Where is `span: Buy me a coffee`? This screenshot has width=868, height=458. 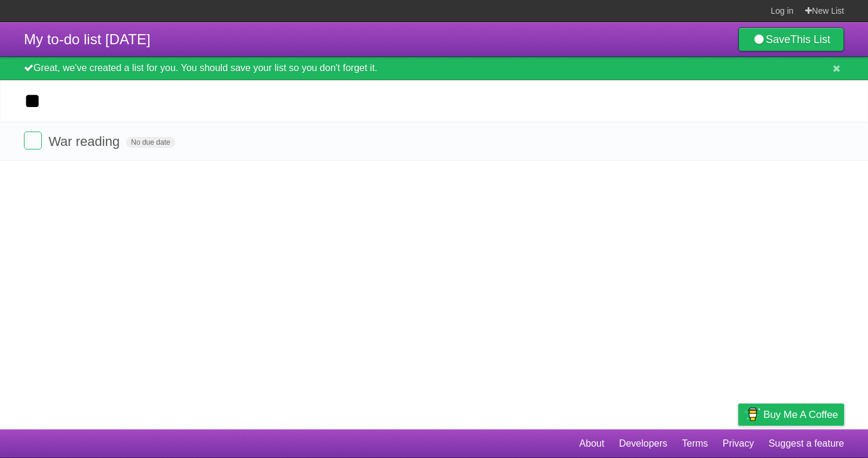 span: Buy me a coffee is located at coordinates (800, 415).